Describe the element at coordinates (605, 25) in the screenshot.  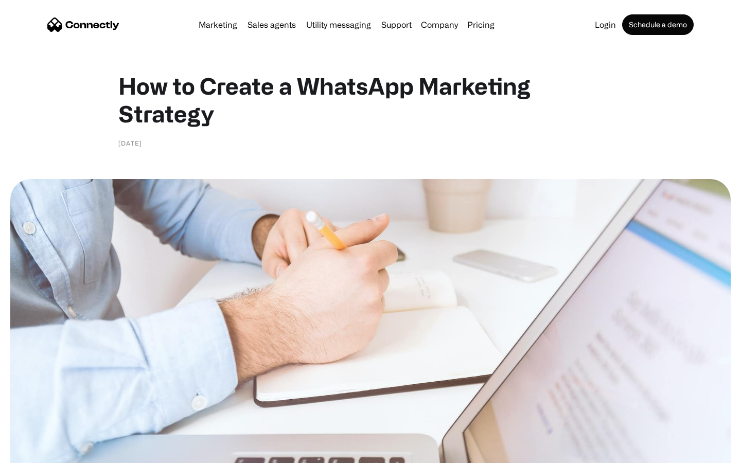
I see `a: Login` at that location.